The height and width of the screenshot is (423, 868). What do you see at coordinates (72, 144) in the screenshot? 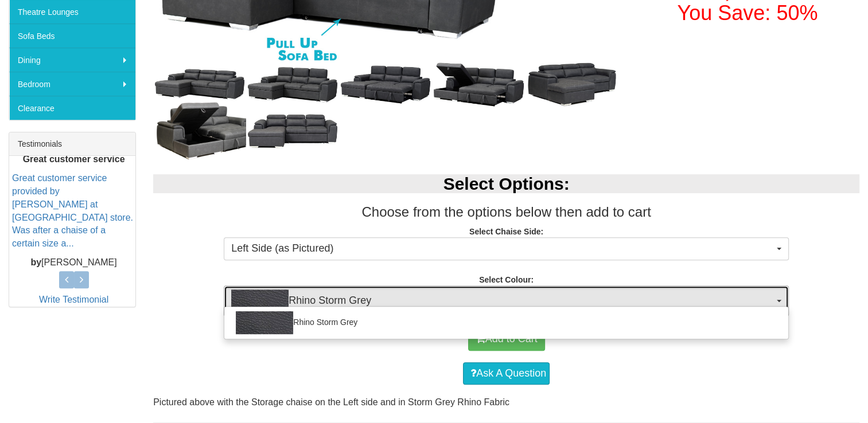
I see `div: Testimonials` at bounding box center [72, 144].